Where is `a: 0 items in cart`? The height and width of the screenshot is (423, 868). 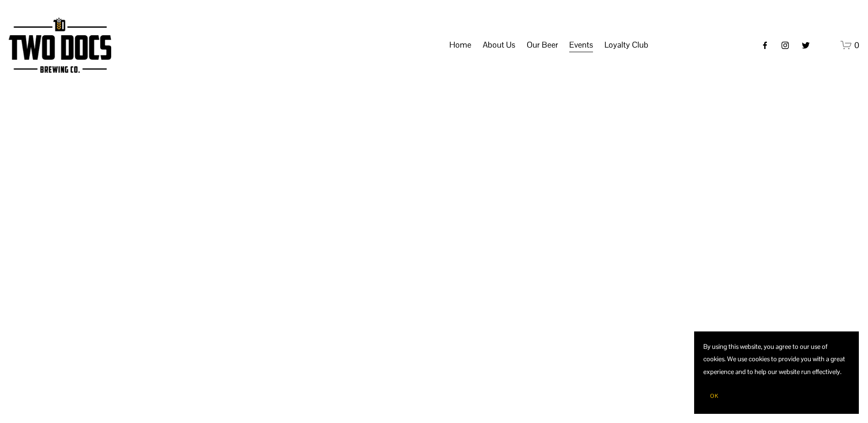 a: 0 items in cart is located at coordinates (850, 45).